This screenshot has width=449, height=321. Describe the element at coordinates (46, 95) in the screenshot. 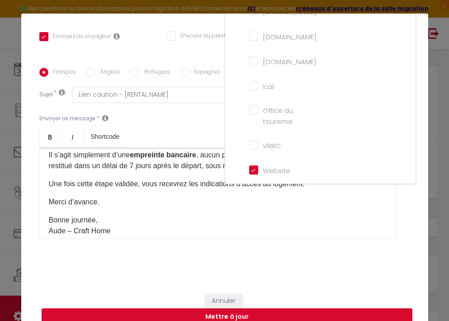

I see `label: Sujet` at that location.